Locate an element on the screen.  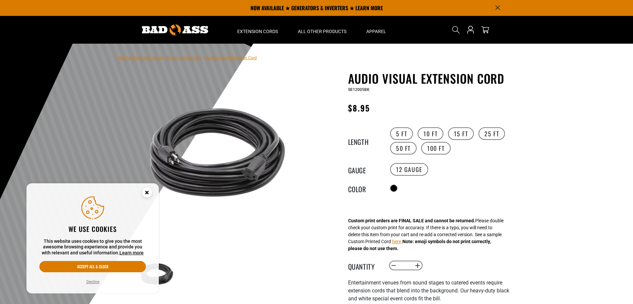
img: Bad Ass Extension Cords is located at coordinates (175, 30).